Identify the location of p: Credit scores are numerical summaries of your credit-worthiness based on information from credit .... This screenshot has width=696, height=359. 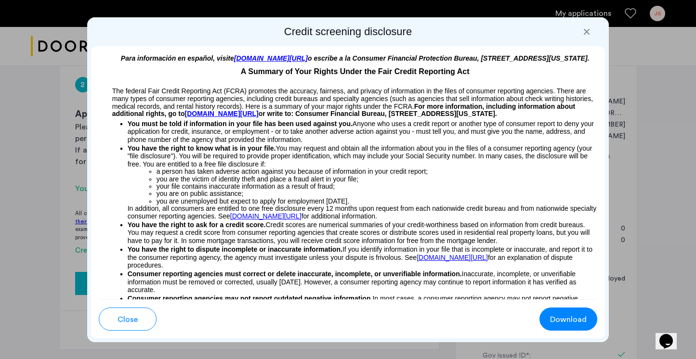
(363, 233).